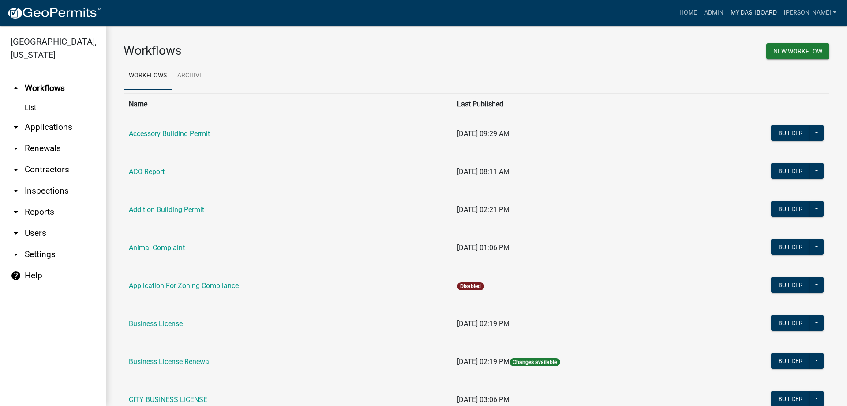 This screenshot has width=847, height=406. Describe the element at coordinates (168, 399) in the screenshot. I see `a: CITY BUSINESS LICENSE` at that location.